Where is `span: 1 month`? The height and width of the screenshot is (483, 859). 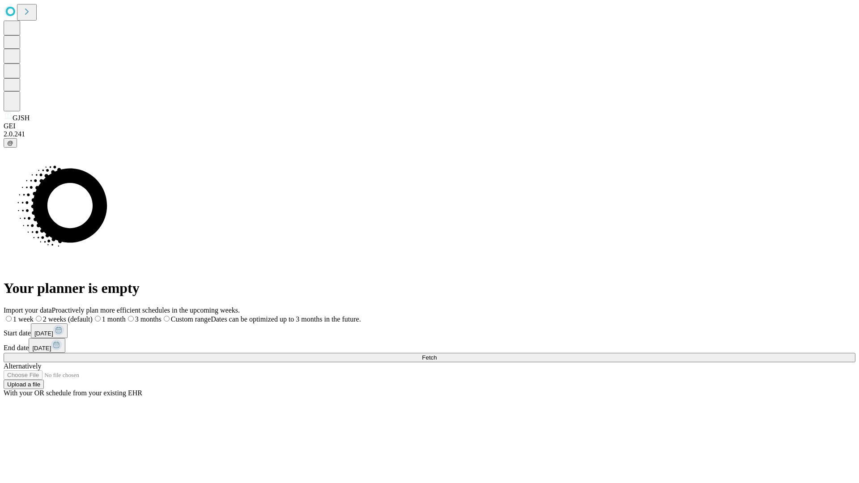 span: 1 month is located at coordinates (114, 319).